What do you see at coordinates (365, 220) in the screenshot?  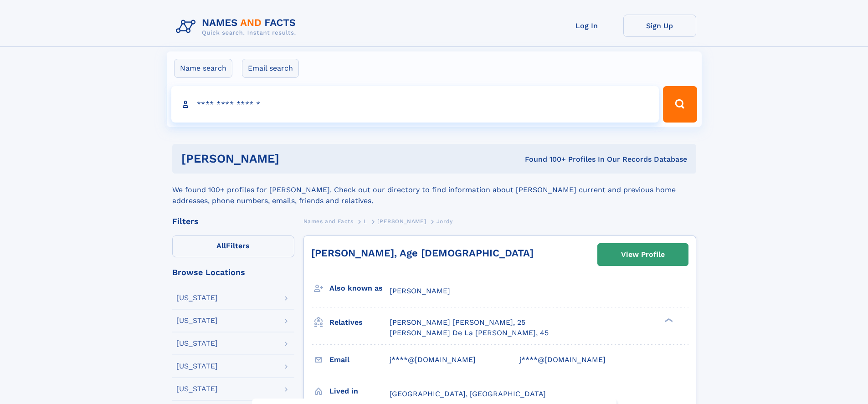 I see `a: L` at bounding box center [365, 220].